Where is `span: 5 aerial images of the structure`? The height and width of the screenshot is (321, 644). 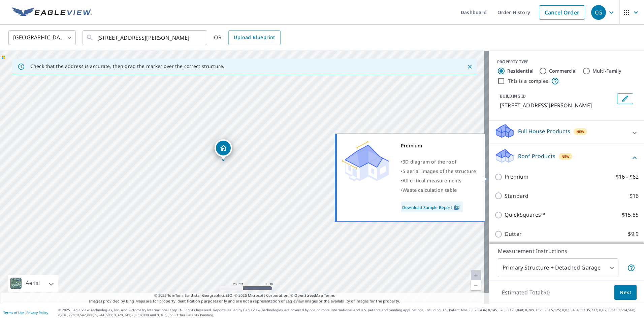
span: 5 aerial images of the structure is located at coordinates (439, 171).